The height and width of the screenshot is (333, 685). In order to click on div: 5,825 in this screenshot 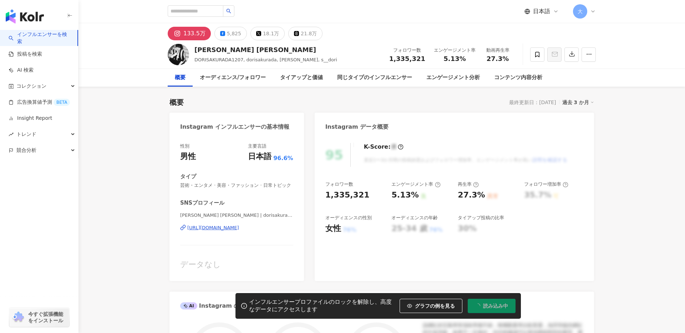, I will do `click(234, 34)`.